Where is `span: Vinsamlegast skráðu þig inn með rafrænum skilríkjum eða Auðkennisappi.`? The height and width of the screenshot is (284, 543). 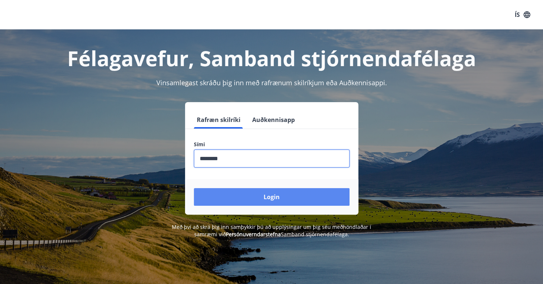 span: Vinsamlegast skráðu þig inn með rafrænum skilríkjum eða Auðkennisappi. is located at coordinates (272, 83).